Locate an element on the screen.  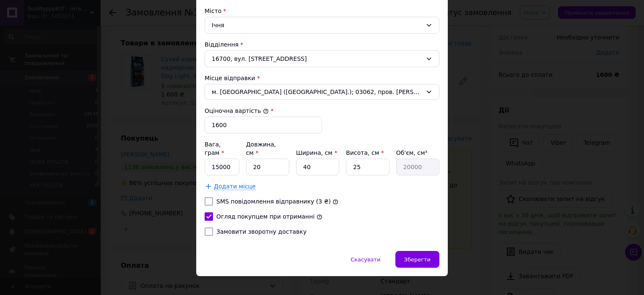
span: Додати місце is located at coordinates (235, 186).